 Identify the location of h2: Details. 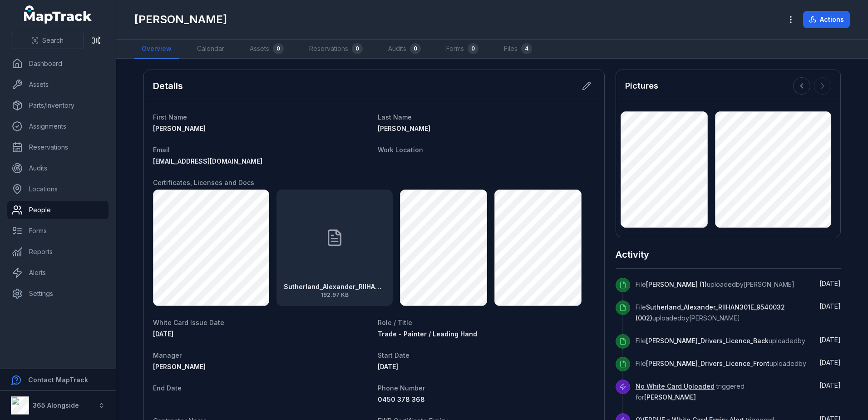
(168, 86).